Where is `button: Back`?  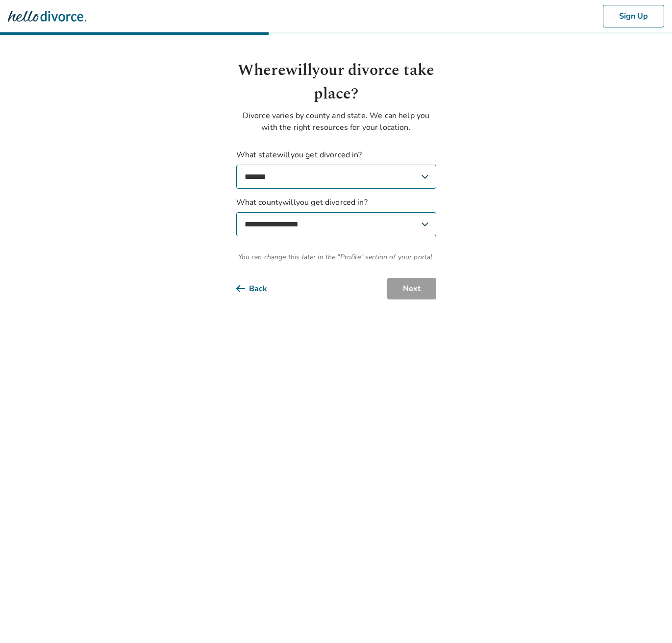
button: Back is located at coordinates (259, 289).